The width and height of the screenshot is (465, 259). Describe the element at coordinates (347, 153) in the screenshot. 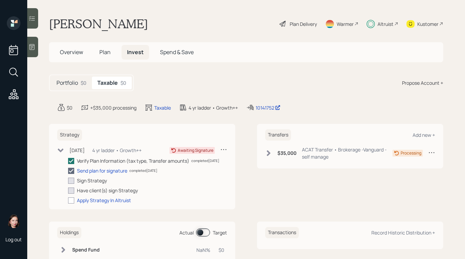

I see `div: ACAT Transfer • Brokerage -Vanguard -self manage` at that location.